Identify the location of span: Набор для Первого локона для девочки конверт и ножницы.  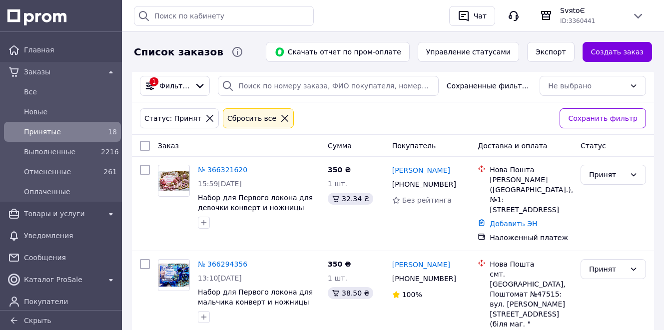
(255, 203).